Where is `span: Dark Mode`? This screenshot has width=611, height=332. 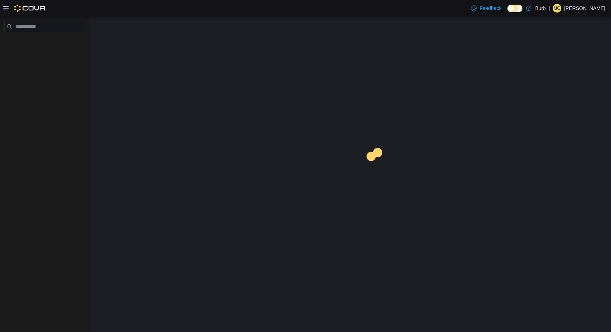
span: Dark Mode is located at coordinates (507, 12).